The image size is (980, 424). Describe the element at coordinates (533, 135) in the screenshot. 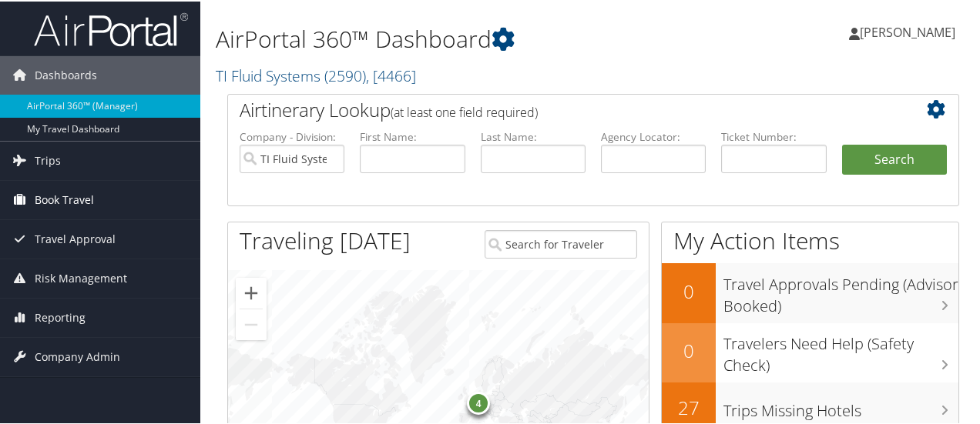

I see `label: Last Name:` at that location.